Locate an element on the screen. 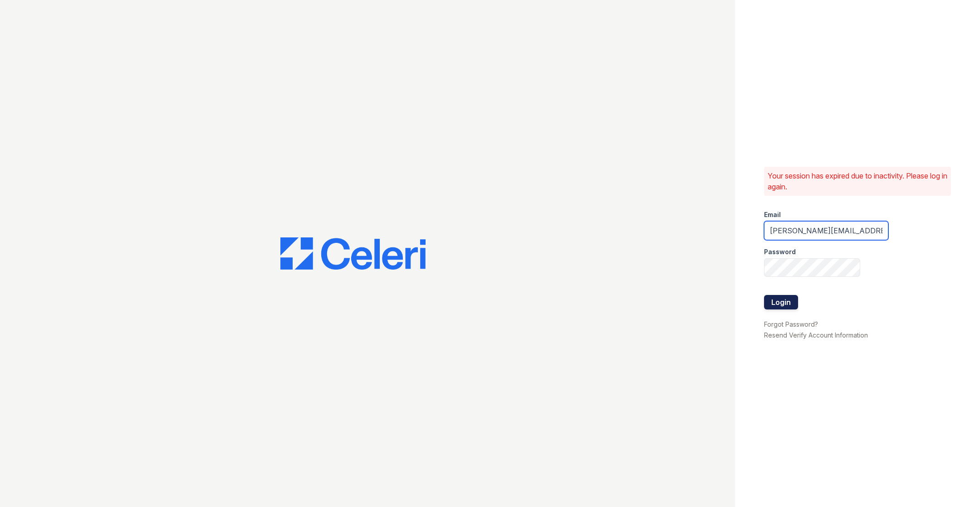 The image size is (980, 507). img: CE_Logo_Blue-a8612792a0a2168367f1c8372b55b34899dd931a85d93a1a3d3e32e68fde9ad4.png is located at coordinates (353, 254).